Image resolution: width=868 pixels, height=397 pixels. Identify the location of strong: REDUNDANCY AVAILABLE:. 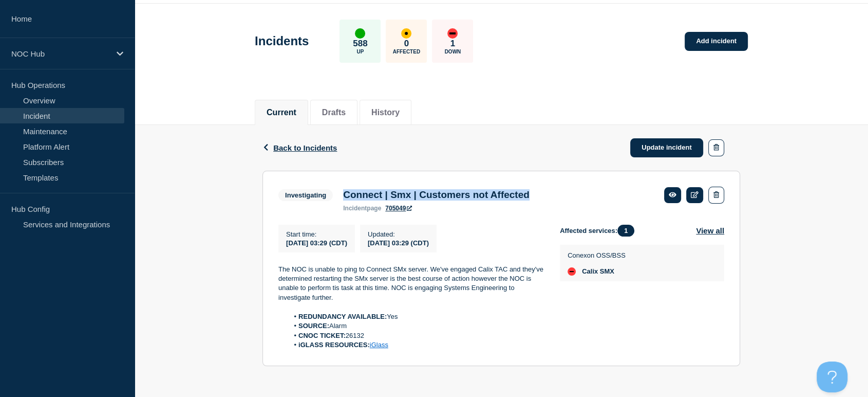
(342, 316).